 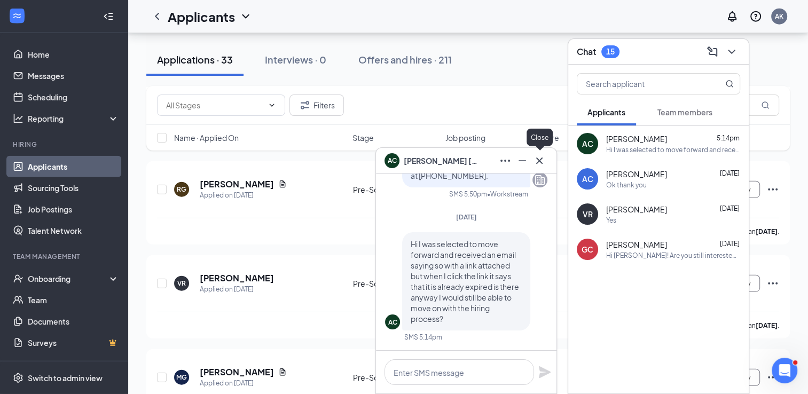 I want to click on svg: WorkstreamLogo, so click(x=17, y=16).